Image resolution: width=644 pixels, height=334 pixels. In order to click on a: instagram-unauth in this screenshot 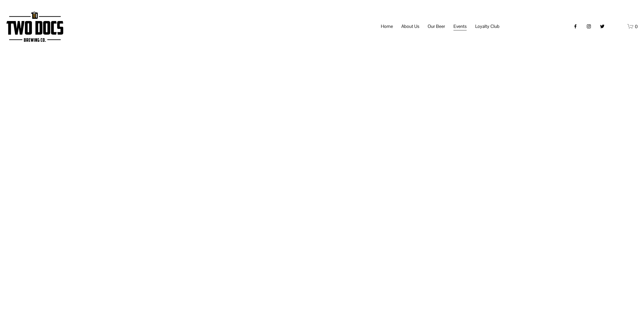, I will do `click(589, 26)`.